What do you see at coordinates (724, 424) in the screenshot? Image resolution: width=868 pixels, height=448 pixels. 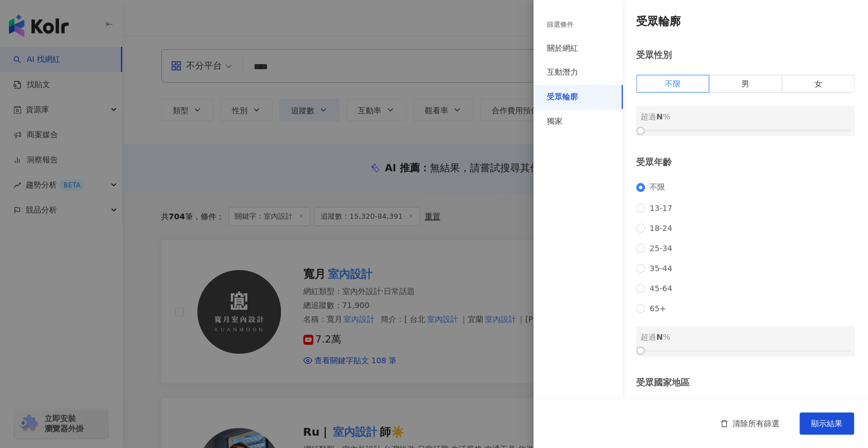 I see `span: delete` at bounding box center [724, 424].